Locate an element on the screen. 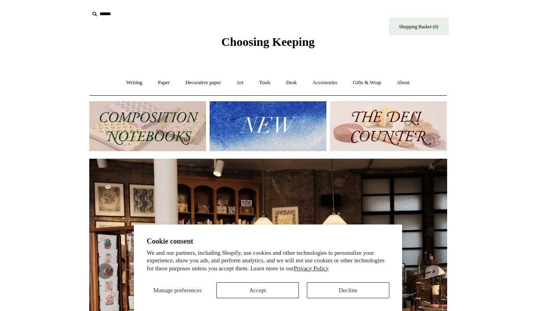  img: New.jpg__PID:f73bdf93-380a-4a35-bcfe-7823039498e1 is located at coordinates (268, 126).